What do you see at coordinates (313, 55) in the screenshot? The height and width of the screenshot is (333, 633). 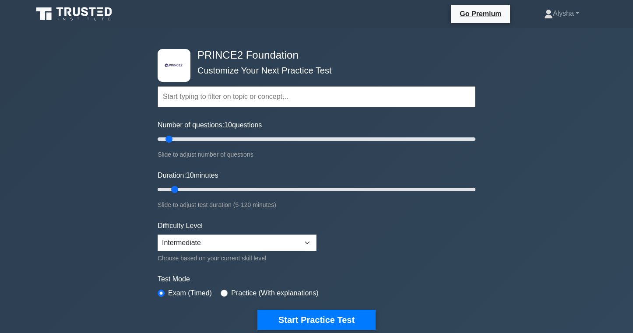 I see `h4: PRINCE2 Foundation` at bounding box center [313, 55].